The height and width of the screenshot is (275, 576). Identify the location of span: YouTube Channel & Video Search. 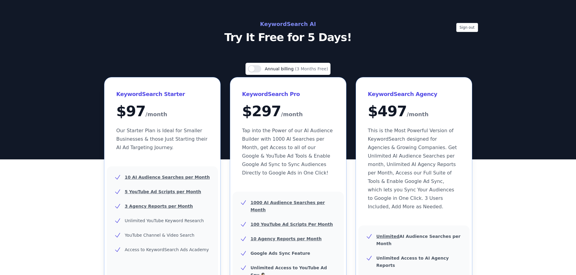
(160, 235).